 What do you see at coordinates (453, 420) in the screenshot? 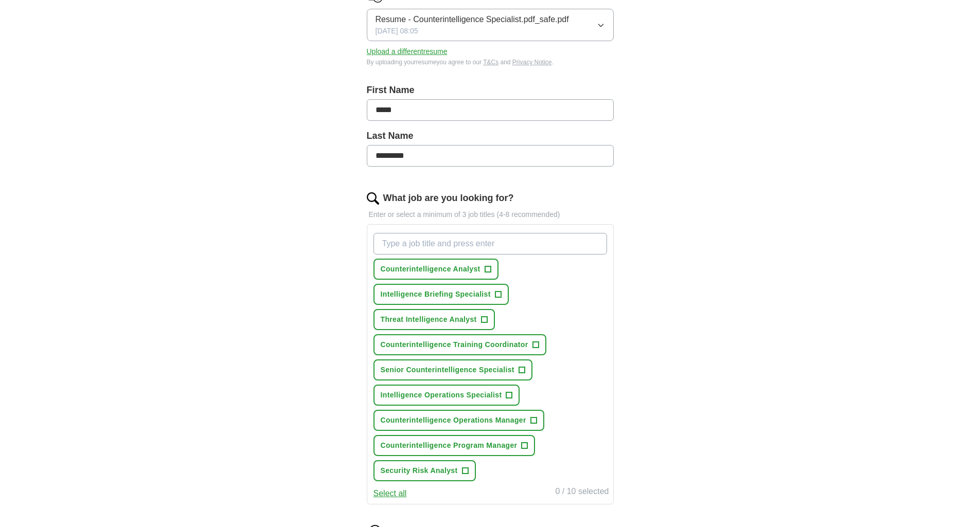
I see `span: Counterintelligence Operations Manager` at bounding box center [453, 420].